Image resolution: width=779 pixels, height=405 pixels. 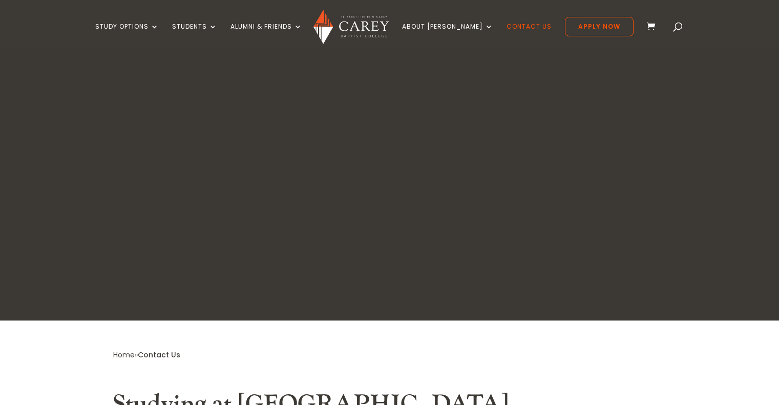 What do you see at coordinates (266, 35) in the screenshot?
I see `a: Alumni & Friends` at bounding box center [266, 35].